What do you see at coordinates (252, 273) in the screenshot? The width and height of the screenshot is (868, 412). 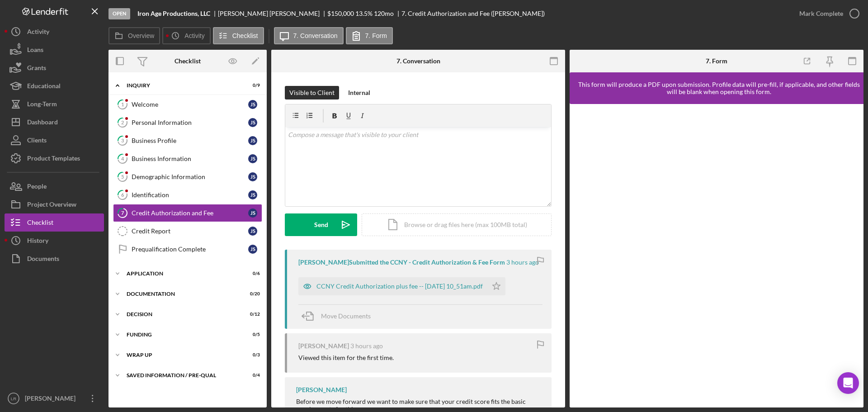 I see `div: 0 / 6` at bounding box center [252, 273].